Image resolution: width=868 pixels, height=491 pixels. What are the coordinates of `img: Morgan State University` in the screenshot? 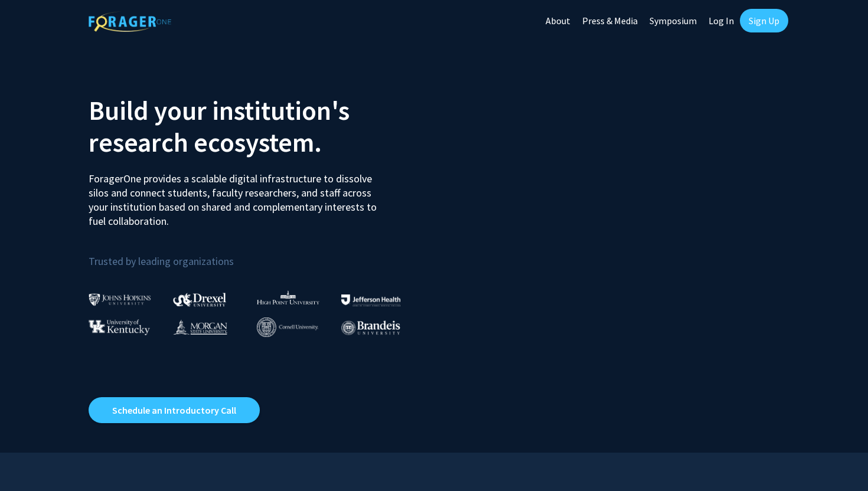 It's located at (200, 326).